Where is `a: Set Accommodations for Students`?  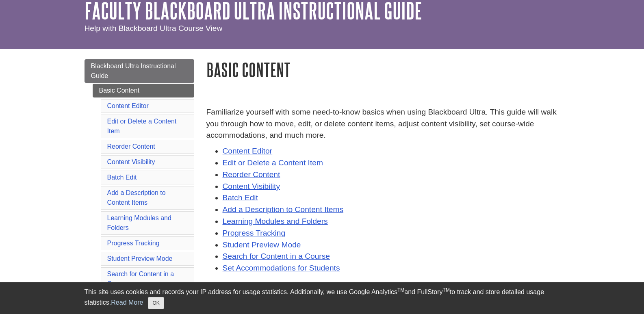 a: Set Accommodations for Students is located at coordinates (281, 268).